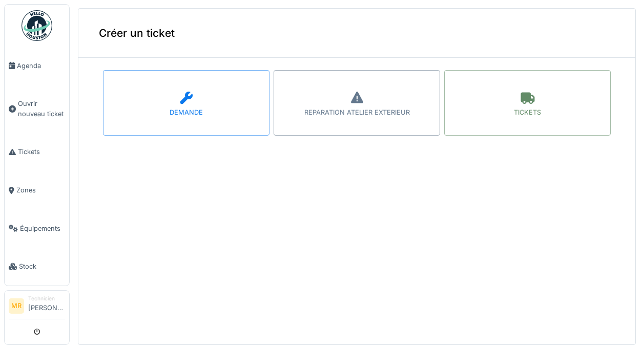  Describe the element at coordinates (357, 33) in the screenshot. I see `div: Créer un ticket` at that location.